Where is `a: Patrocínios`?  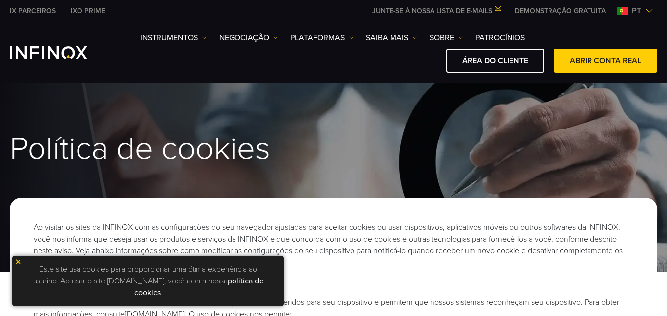 a: Patrocínios is located at coordinates (500, 38).